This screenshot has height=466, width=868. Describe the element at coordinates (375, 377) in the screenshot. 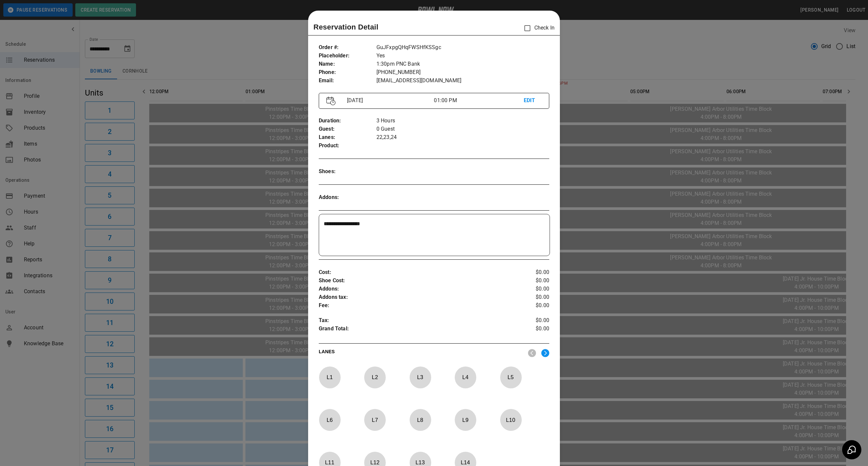

I see `p: L 2` at that location.